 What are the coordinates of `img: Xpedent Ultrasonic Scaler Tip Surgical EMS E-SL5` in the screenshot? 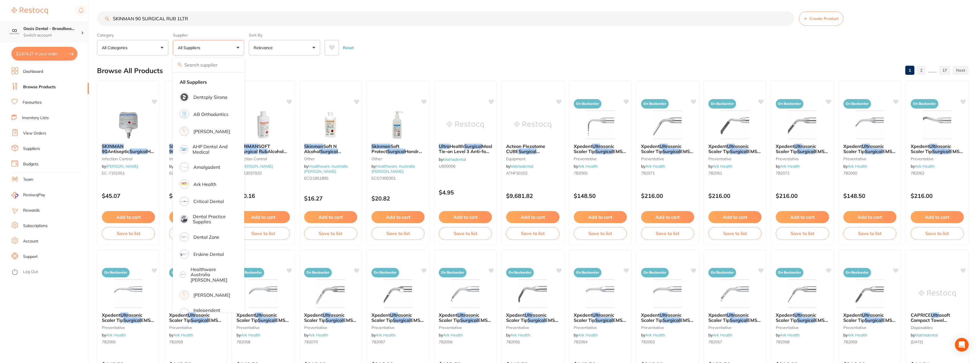 It's located at (129, 293).